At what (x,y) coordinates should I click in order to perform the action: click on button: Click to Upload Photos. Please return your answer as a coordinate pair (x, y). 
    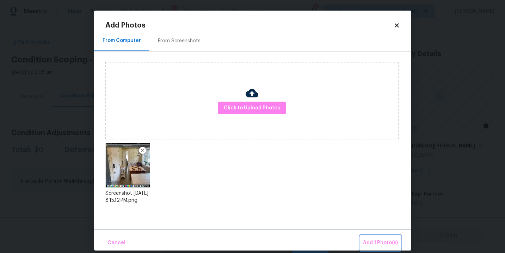
    Looking at the image, I should click on (252, 108).